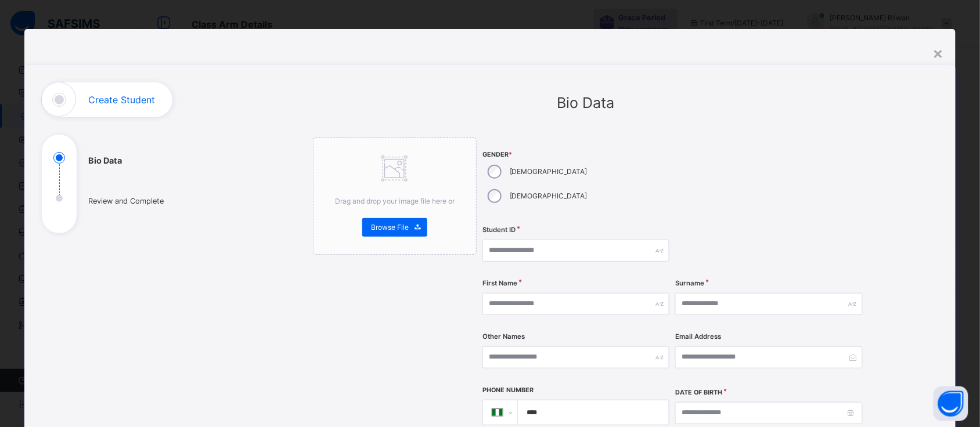  I want to click on span: Browse File, so click(389, 228).